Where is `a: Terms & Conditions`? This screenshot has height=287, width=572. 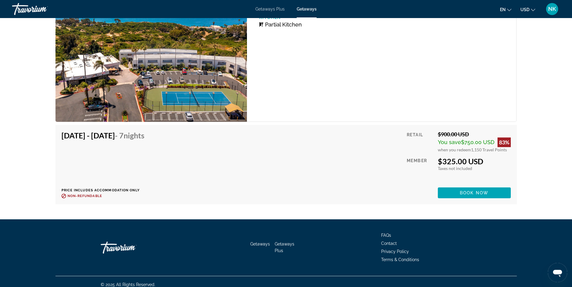 a: Terms & Conditions is located at coordinates (400, 260).